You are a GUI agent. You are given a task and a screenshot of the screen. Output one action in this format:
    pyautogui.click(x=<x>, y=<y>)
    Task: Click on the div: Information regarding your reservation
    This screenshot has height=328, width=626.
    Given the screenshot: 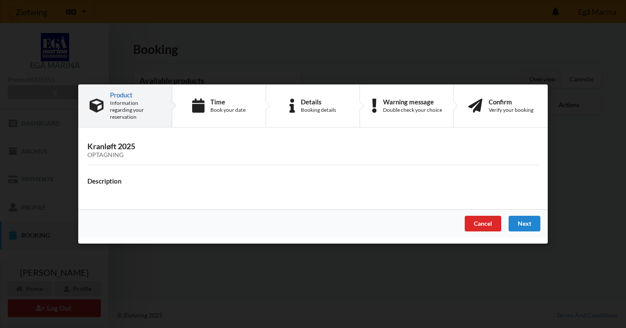 What is the action you would take?
    pyautogui.click(x=135, y=110)
    